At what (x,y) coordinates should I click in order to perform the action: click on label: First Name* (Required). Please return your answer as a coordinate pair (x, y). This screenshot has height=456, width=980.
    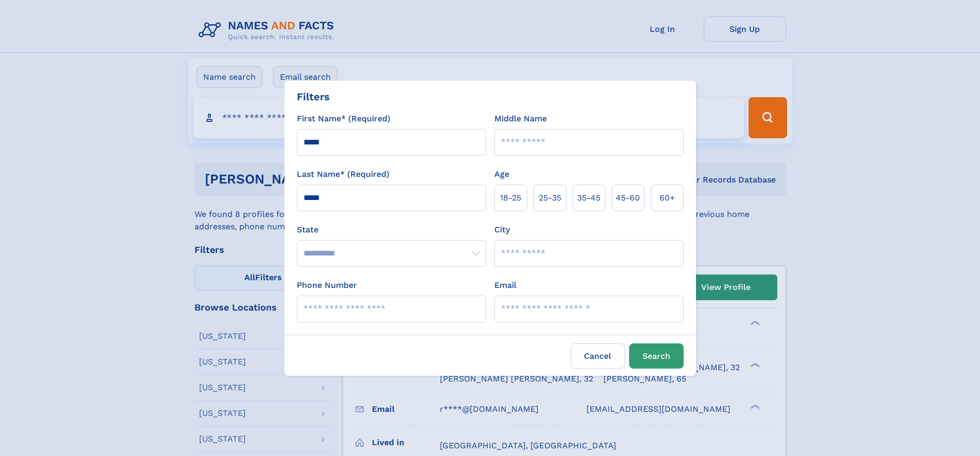
    Looking at the image, I should click on (344, 119).